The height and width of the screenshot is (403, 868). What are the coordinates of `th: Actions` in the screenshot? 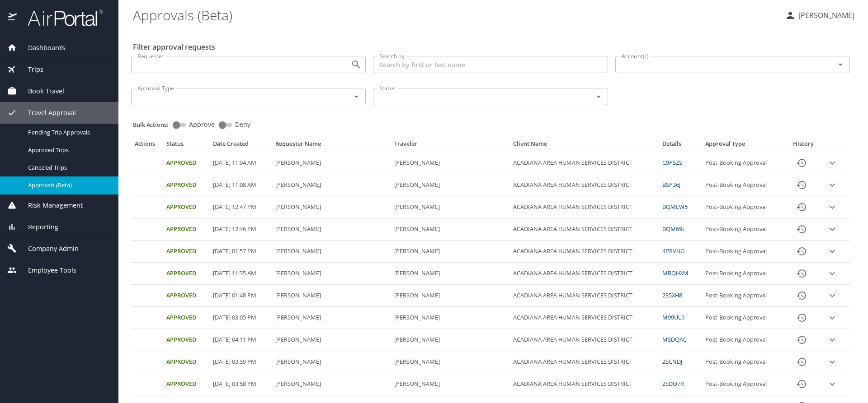 It's located at (147, 146).